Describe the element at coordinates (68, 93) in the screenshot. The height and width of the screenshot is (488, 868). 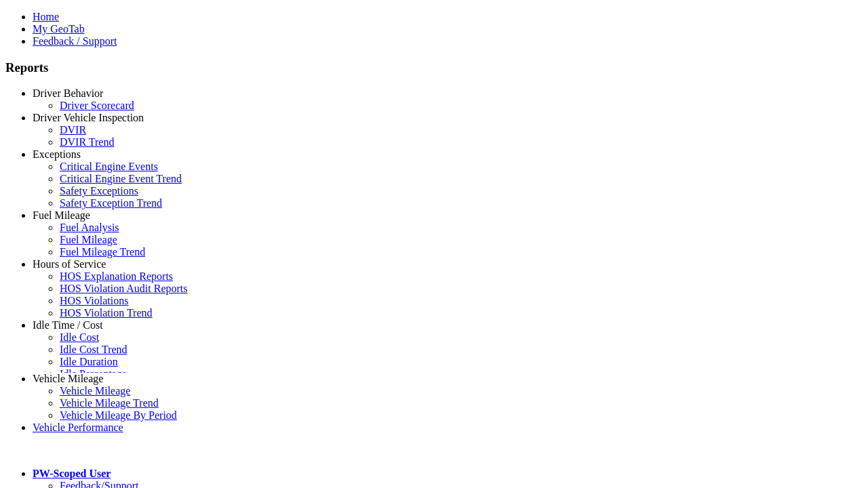
I see `a: Driver Behavior` at that location.